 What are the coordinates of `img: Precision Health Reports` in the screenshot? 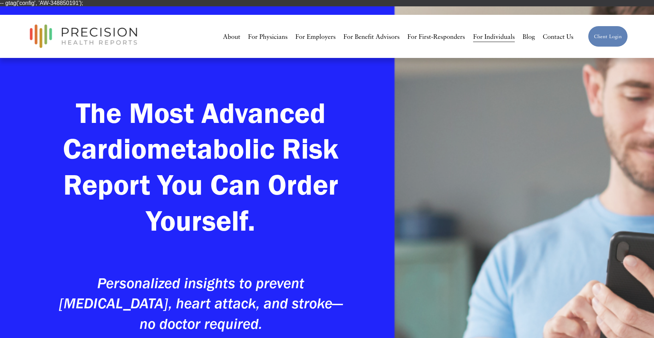 It's located at (83, 36).